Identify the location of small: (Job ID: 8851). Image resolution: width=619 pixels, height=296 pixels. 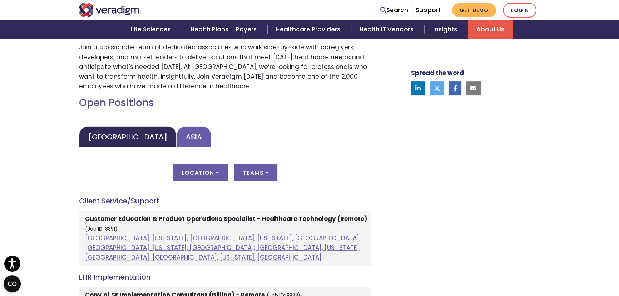
(101, 229).